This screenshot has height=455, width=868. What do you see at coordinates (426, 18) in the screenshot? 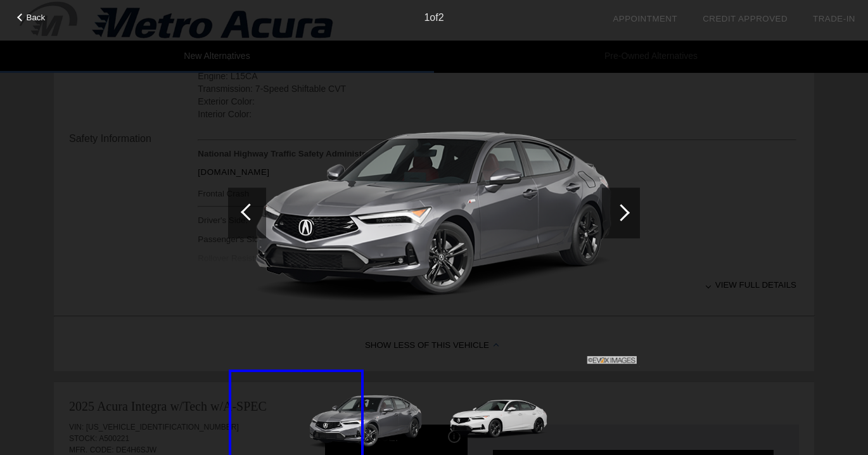
I see `span: 1` at bounding box center [426, 18].